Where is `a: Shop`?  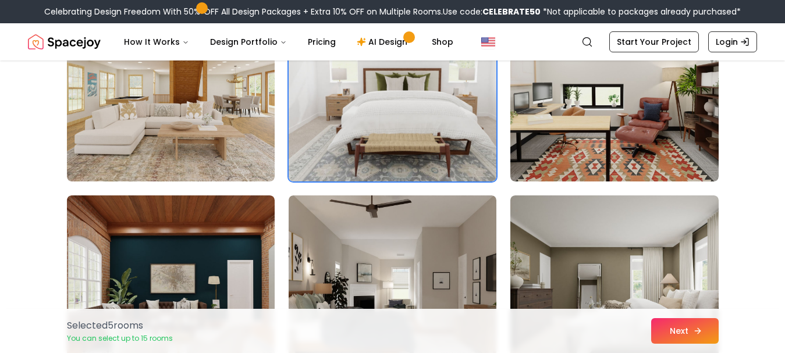 a: Shop is located at coordinates (442, 42).